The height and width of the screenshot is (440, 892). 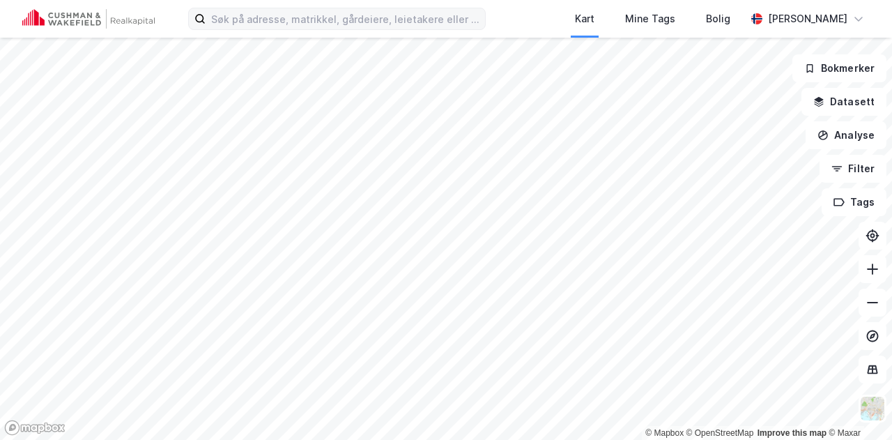 What do you see at coordinates (718, 19) in the screenshot?
I see `div: Bolig` at bounding box center [718, 19].